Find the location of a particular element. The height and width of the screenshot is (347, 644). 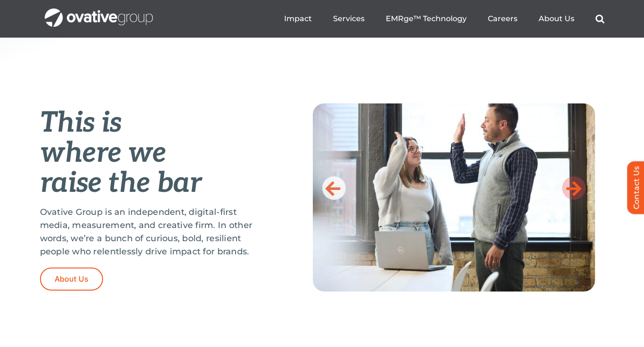

em: This is is located at coordinates (81, 123).